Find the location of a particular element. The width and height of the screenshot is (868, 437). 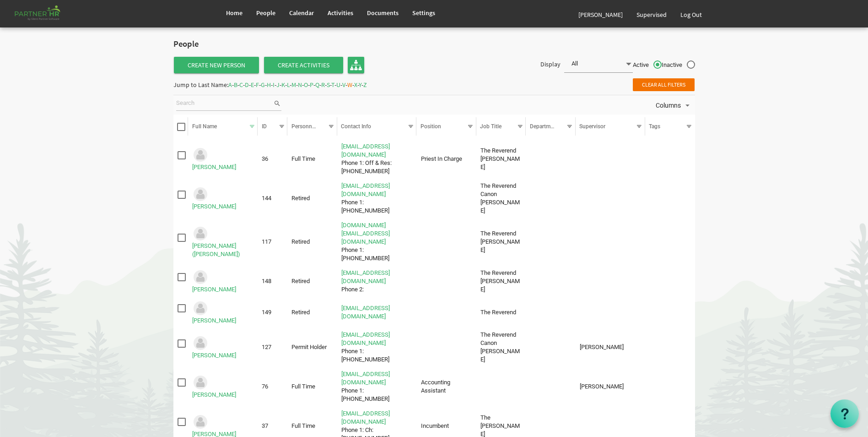

span: Active is located at coordinates (647, 65).